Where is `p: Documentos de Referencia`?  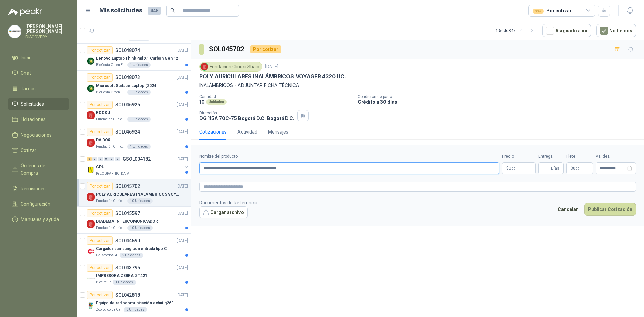 p: Documentos de Referencia is located at coordinates (228, 203).